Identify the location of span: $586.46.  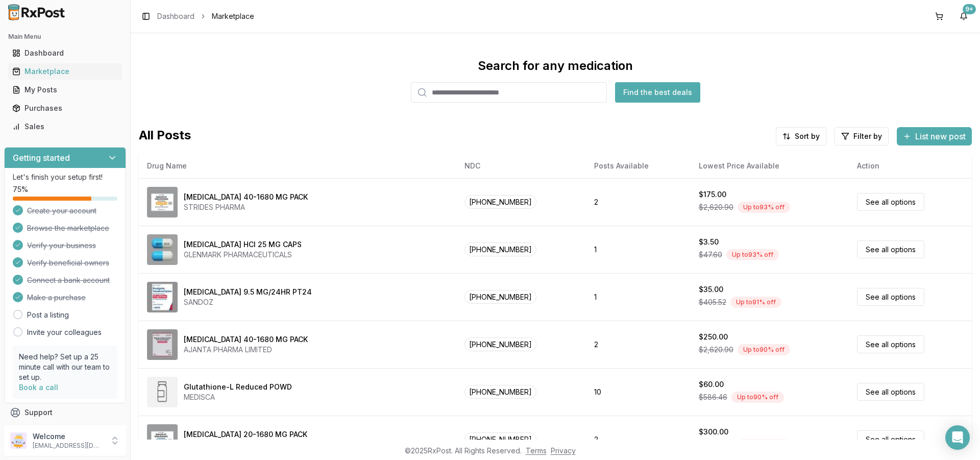
(713, 397).